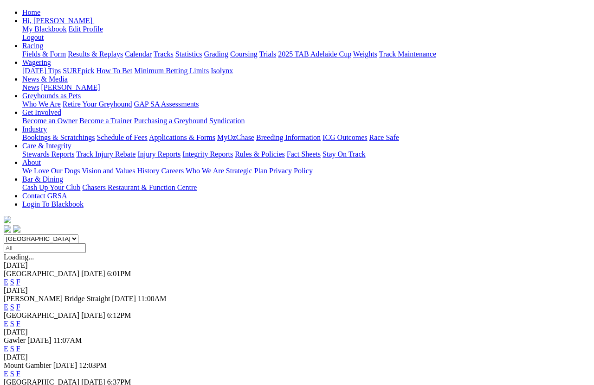 The height and width of the screenshot is (385, 594). What do you see at coordinates (291, 171) in the screenshot?
I see `a: Privacy Policy` at bounding box center [291, 171].